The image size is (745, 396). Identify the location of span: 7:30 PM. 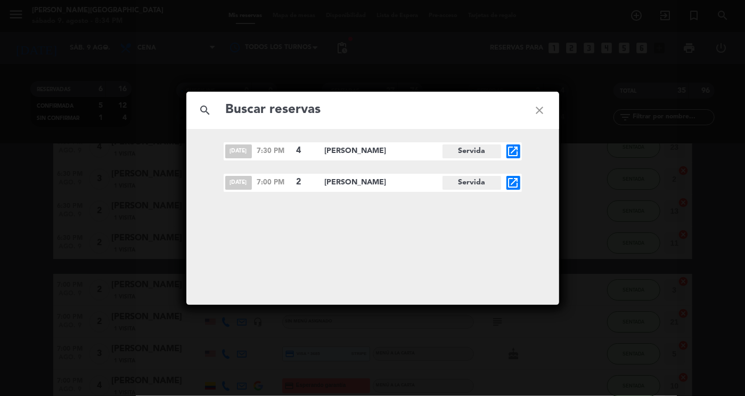
(274, 151).